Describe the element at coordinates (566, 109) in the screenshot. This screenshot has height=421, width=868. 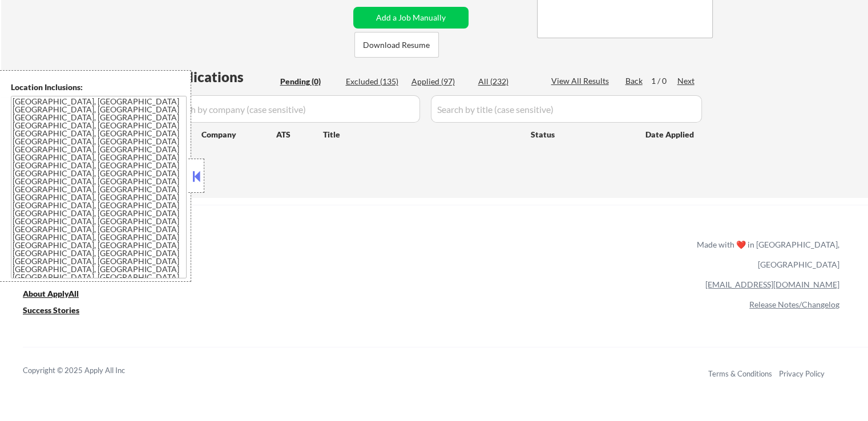
I see `input: Search by title (case sensitive)` at that location.